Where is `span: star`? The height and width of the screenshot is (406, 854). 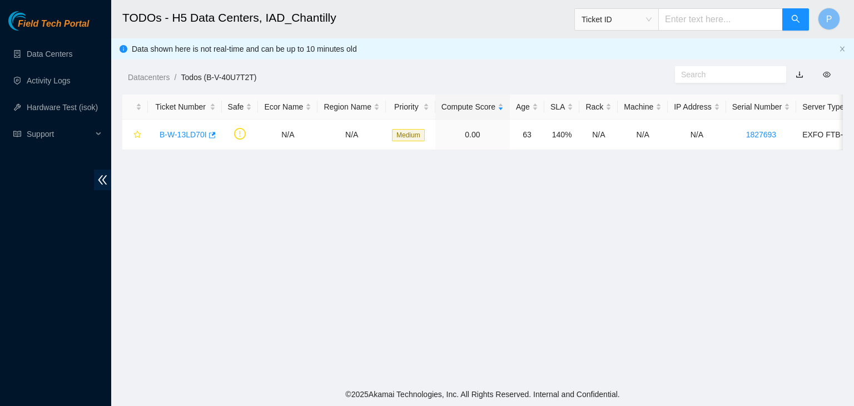 span: star is located at coordinates (137, 135).